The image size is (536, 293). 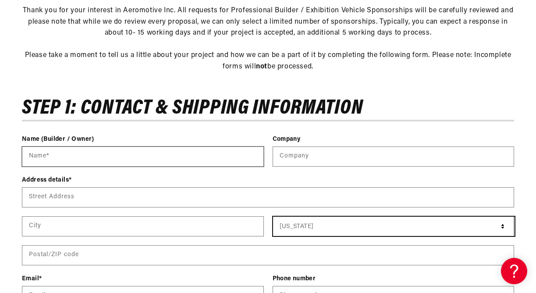 What do you see at coordinates (268, 39) in the screenshot?
I see `p: Thank you for your interest in Aeromotive Inc. All requests for Professional Builder / Exhibition...` at bounding box center [268, 39].